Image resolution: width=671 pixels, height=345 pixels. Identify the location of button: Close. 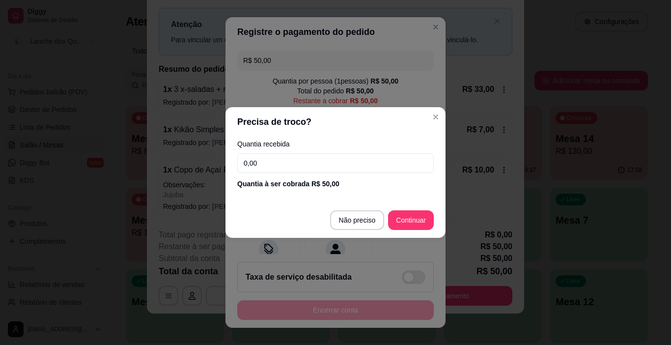
(436, 117).